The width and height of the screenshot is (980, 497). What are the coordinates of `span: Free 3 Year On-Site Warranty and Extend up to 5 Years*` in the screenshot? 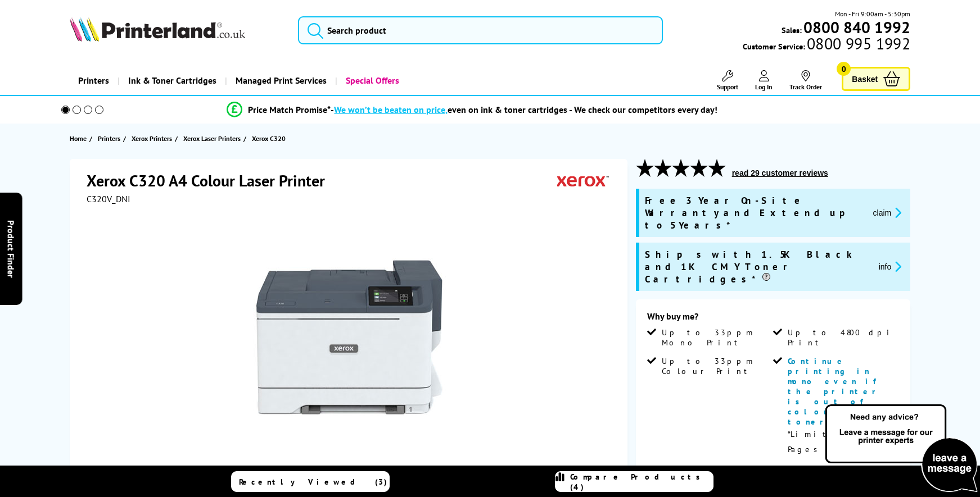 It's located at (754, 213).